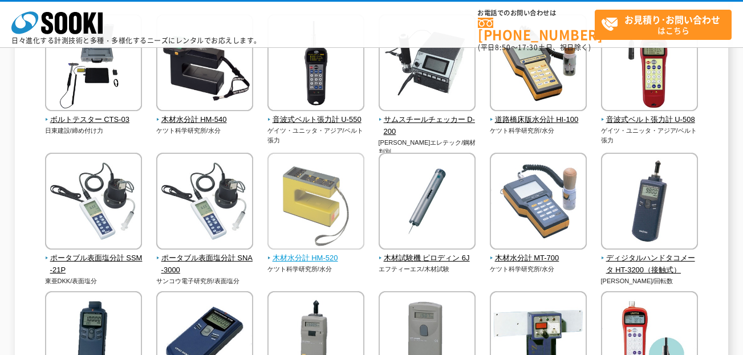  I want to click on img: 木材水分計 HM-540, so click(205, 64).